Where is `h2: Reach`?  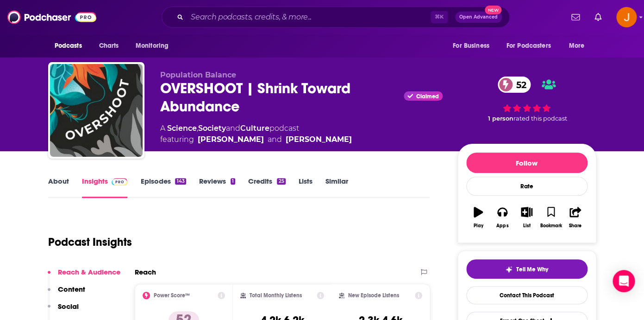
h2: Reach is located at coordinates (146, 272).